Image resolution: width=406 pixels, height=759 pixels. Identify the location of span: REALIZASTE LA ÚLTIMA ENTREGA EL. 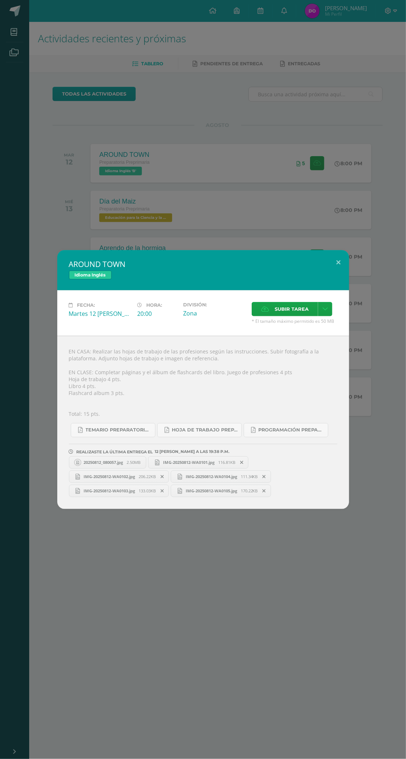
(115, 452).